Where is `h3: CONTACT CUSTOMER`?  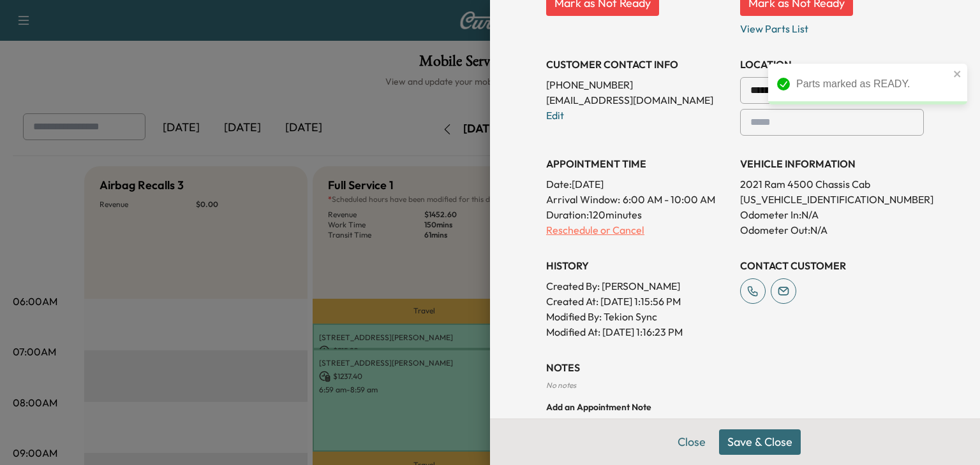
h3: CONTACT CUSTOMER is located at coordinates (832, 266).